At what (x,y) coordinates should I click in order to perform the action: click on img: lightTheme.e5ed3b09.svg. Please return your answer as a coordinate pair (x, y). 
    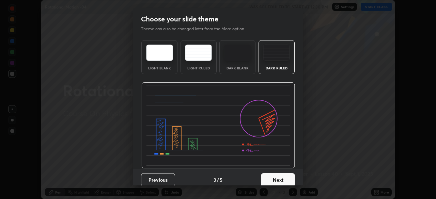
    Looking at the image, I should click on (160, 53).